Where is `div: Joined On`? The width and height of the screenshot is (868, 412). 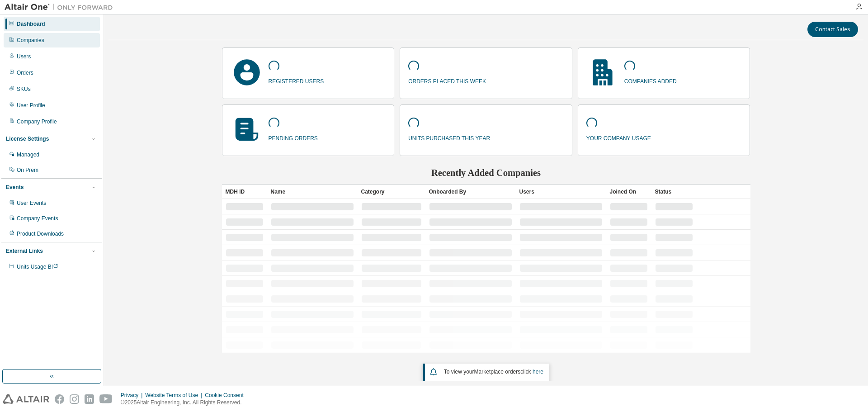
div: Joined On is located at coordinates (629, 191).